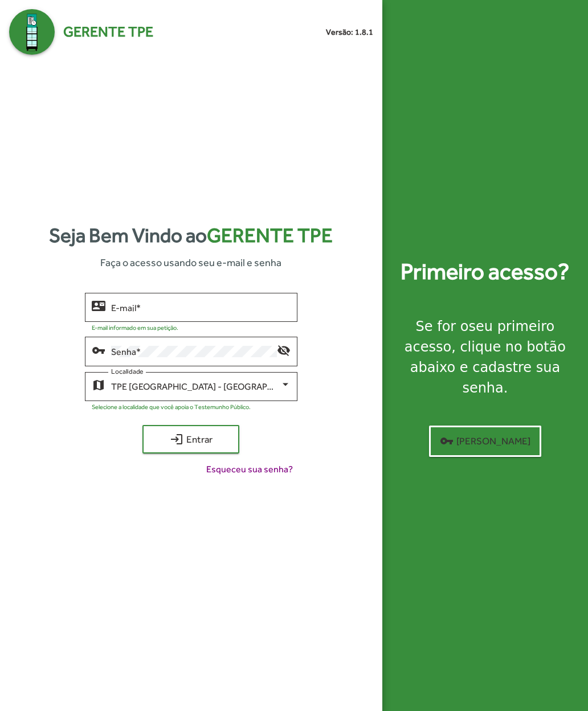 The height and width of the screenshot is (711, 588). I want to click on div: Se for o , clique no botão abaixo e cadastre sua senha., so click(485, 357).